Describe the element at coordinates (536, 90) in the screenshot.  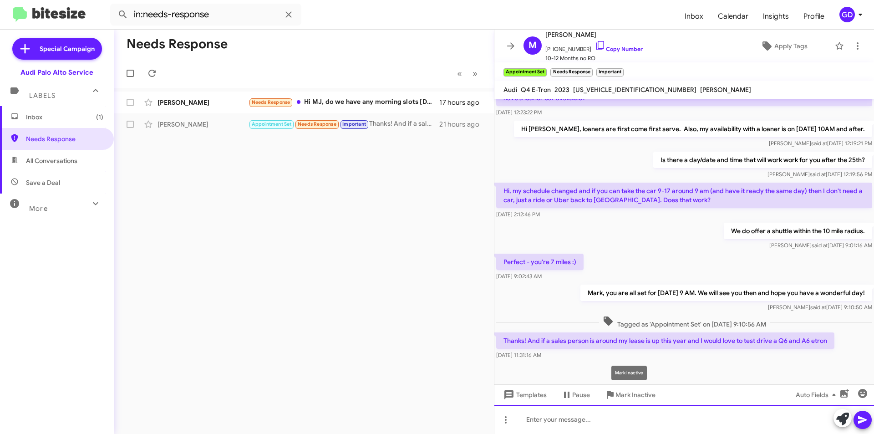
I see `span: Q4 E-Tron` at that location.